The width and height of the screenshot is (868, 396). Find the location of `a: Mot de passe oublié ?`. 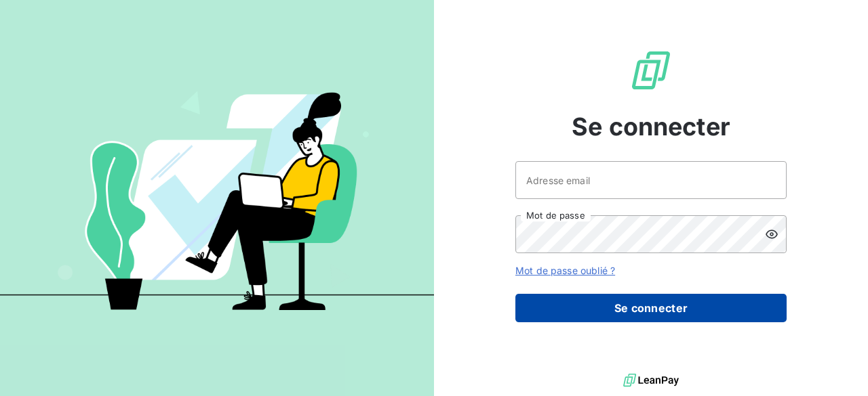

a: Mot de passe oublié ? is located at coordinates (565, 270).